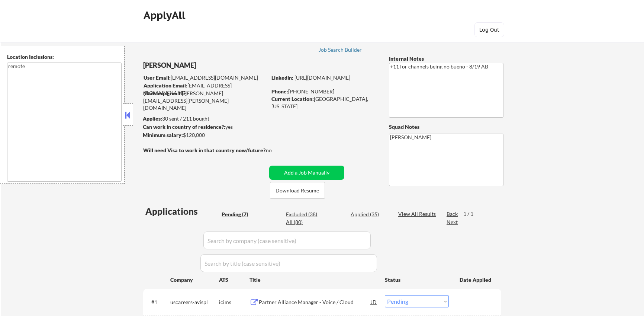 This screenshot has width=644, height=316. I want to click on div: yes, so click(203, 127).